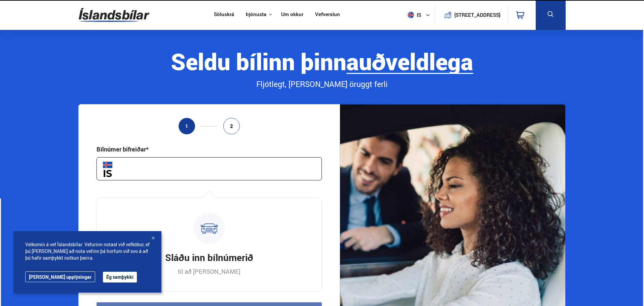 Image resolution: width=644 pixels, height=306 pixels. I want to click on button: is, so click(420, 15).